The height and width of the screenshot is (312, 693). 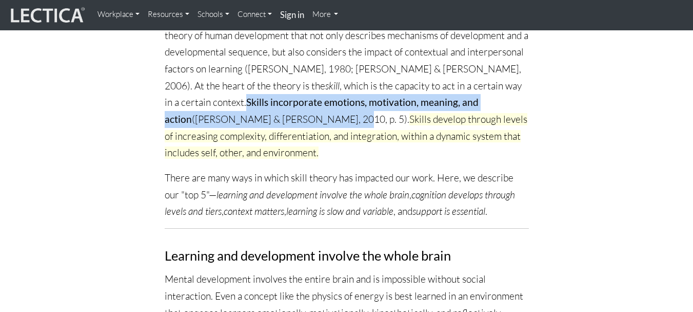 I want to click on i: context matters, so click(x=254, y=211).